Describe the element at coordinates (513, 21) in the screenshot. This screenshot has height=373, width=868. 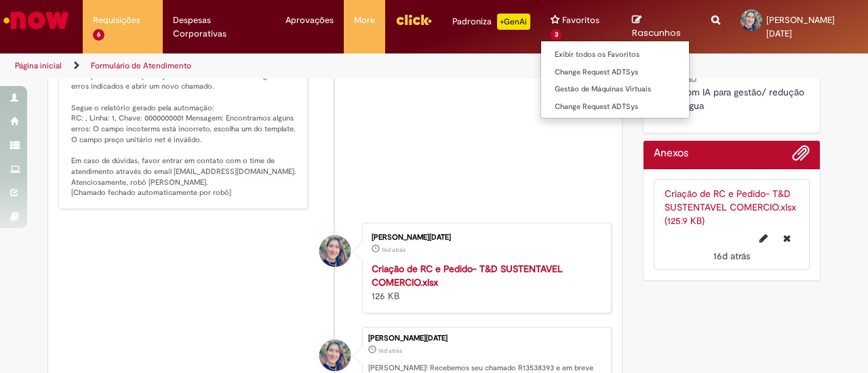
I see `p: +GenAi` at that location.